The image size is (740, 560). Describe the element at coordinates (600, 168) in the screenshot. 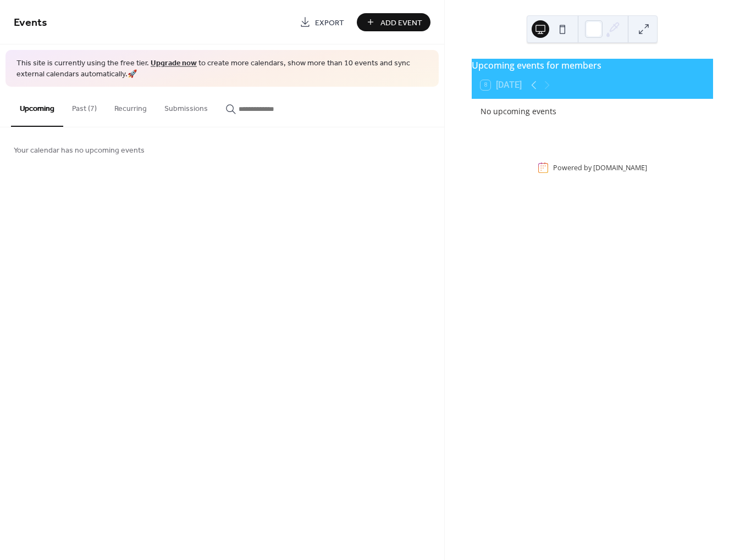

I see `div: Powered by` at that location.